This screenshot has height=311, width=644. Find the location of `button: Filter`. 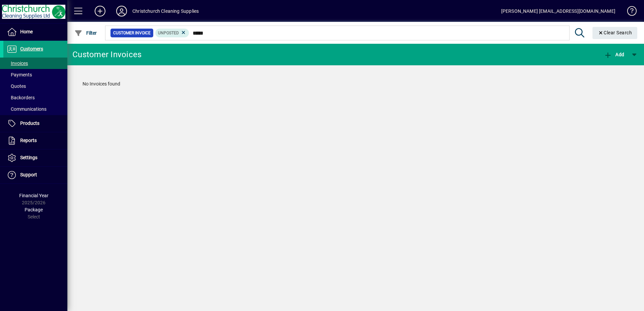

button: Filter is located at coordinates (85, 33).